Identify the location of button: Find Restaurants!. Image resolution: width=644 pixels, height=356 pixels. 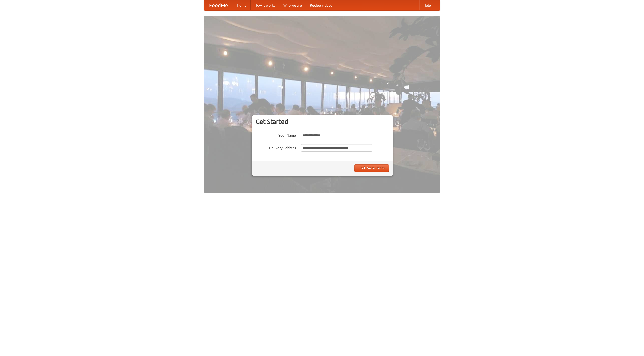
(371, 168).